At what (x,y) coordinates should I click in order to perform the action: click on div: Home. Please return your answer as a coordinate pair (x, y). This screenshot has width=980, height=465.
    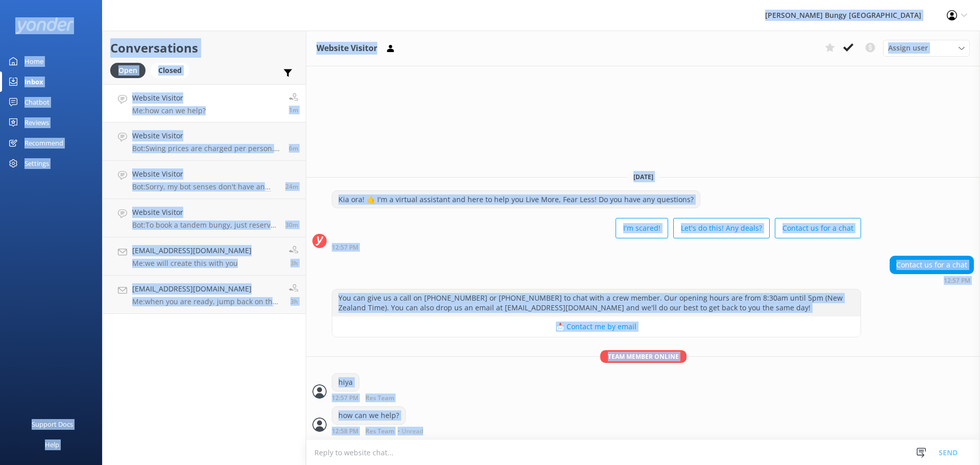
    Looking at the image, I should click on (34, 61).